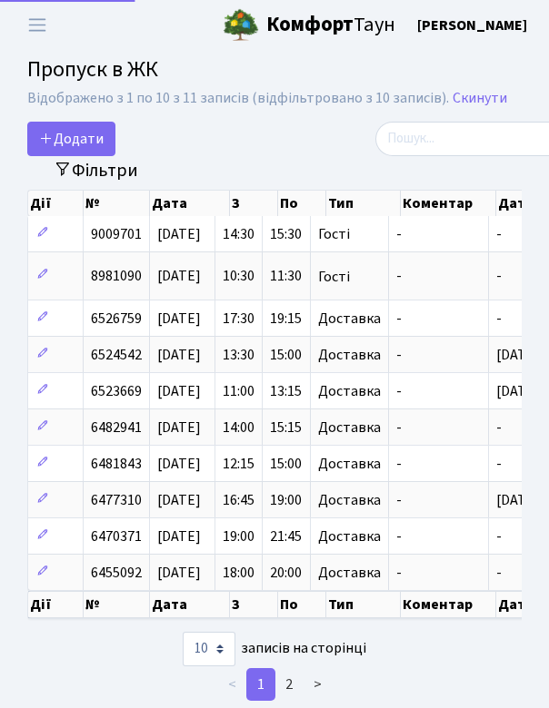 The height and width of the screenshot is (708, 549). I want to click on span: 20:00, so click(285, 573).